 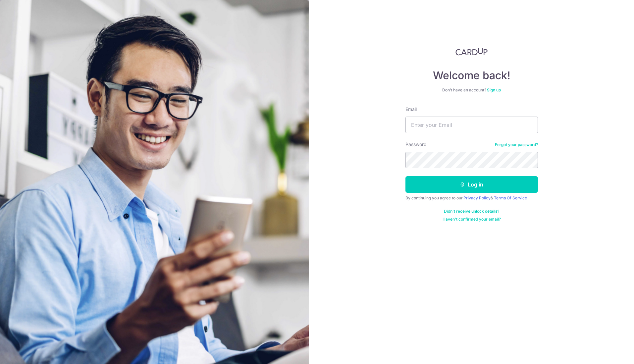 What do you see at coordinates (472, 76) in the screenshot?
I see `h4: Welcome back!` at bounding box center [472, 76].